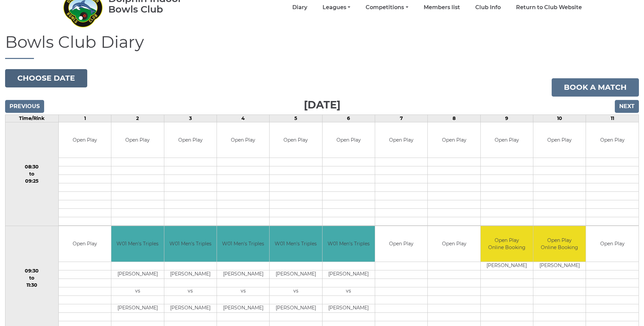  What do you see at coordinates (46, 79) in the screenshot?
I see `button: Choose date` at bounding box center [46, 79].